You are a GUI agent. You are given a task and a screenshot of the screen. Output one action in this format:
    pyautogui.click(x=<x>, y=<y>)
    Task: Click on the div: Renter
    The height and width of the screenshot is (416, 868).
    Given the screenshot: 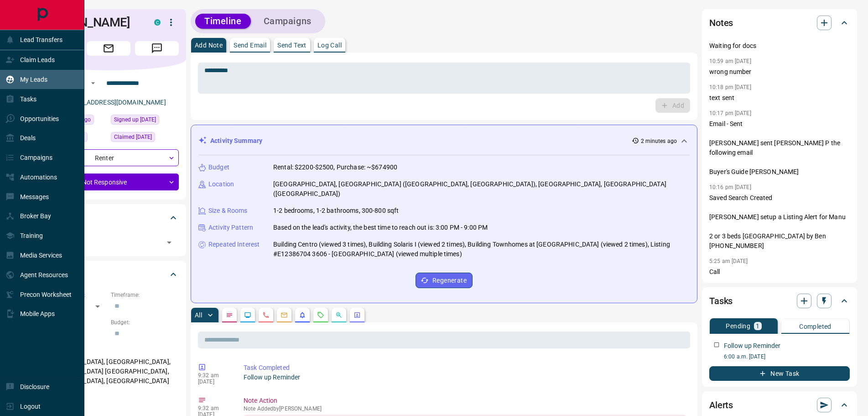 What is the action you would take?
    pyautogui.click(x=108, y=158)
    